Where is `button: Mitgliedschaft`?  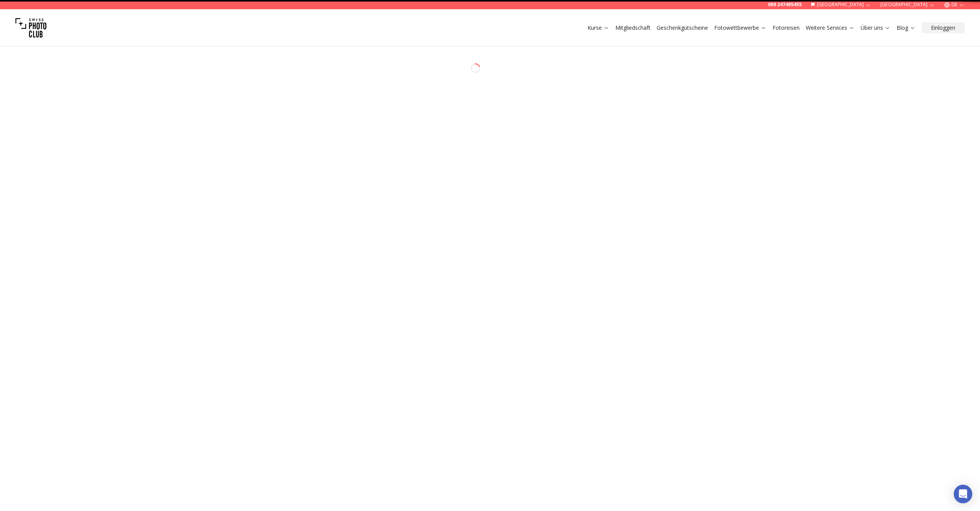
button: Mitgliedschaft is located at coordinates (633, 28).